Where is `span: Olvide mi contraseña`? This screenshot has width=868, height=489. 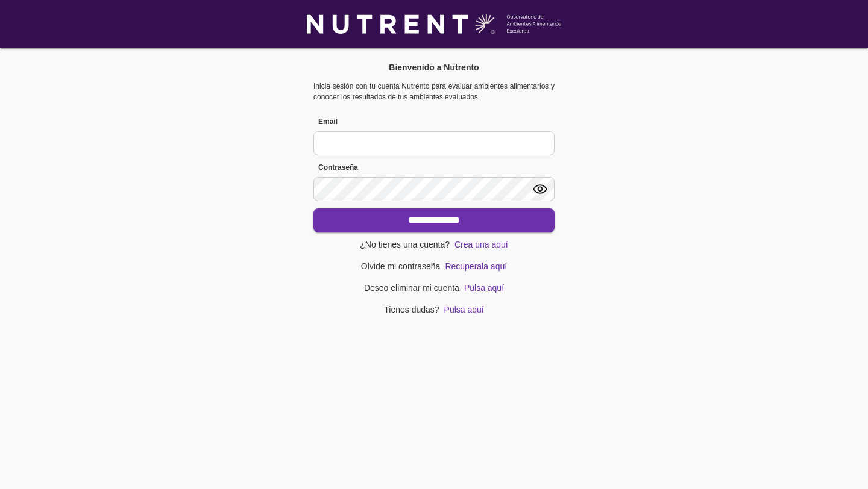
span: Olvide mi contraseña is located at coordinates (401, 266).